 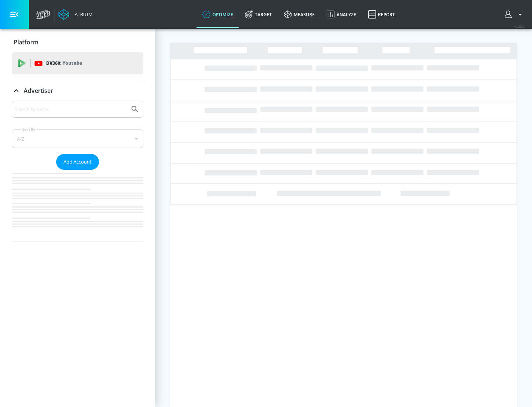 What do you see at coordinates (29, 129) in the screenshot?
I see `label: Sort By` at bounding box center [29, 129].